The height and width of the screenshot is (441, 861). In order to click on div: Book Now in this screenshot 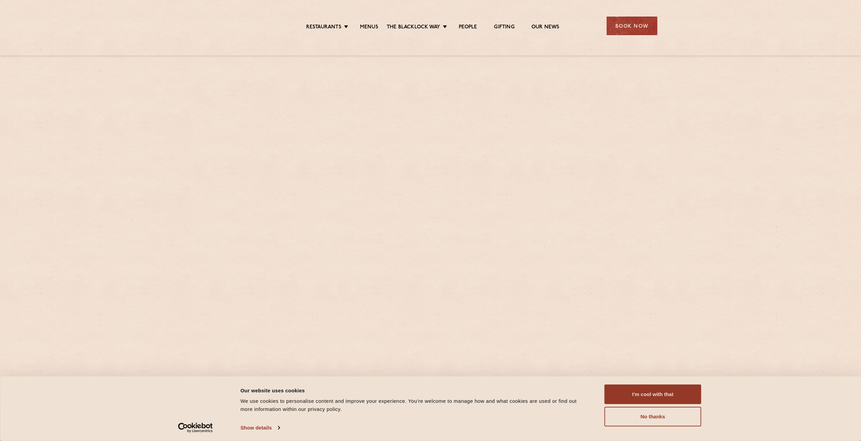, I will do `click(632, 26)`.